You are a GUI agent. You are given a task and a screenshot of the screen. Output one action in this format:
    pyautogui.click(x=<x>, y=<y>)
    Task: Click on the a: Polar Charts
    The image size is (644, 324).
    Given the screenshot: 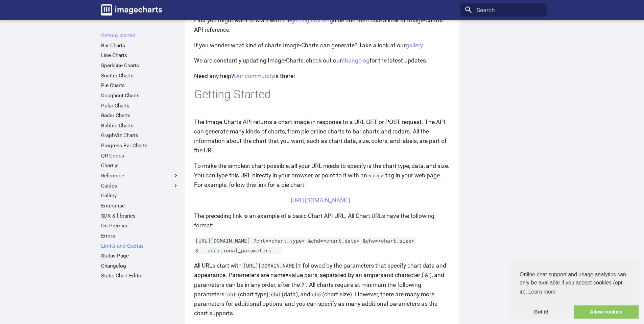 What is the action you would take?
    pyautogui.click(x=140, y=106)
    